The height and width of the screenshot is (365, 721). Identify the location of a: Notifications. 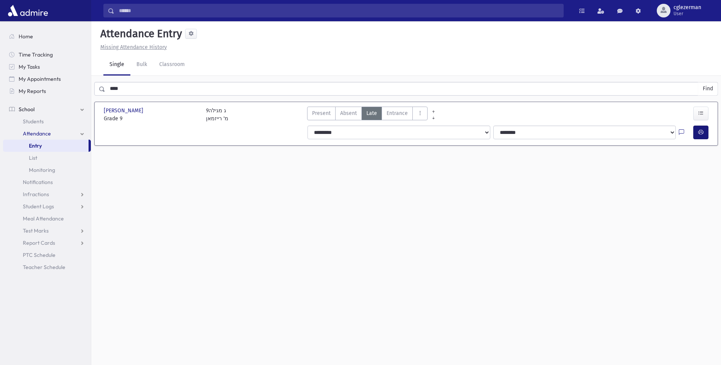
(47, 182).